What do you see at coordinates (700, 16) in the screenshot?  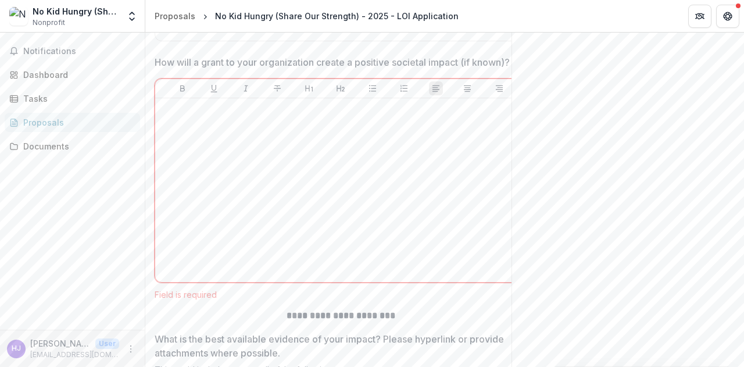 I see `button: Partners` at bounding box center [700, 16].